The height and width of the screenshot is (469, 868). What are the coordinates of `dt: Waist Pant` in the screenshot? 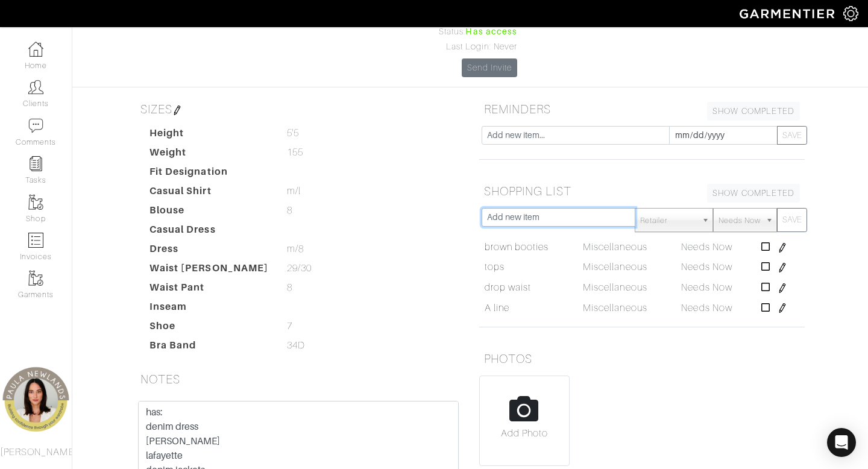 It's located at (209, 290).